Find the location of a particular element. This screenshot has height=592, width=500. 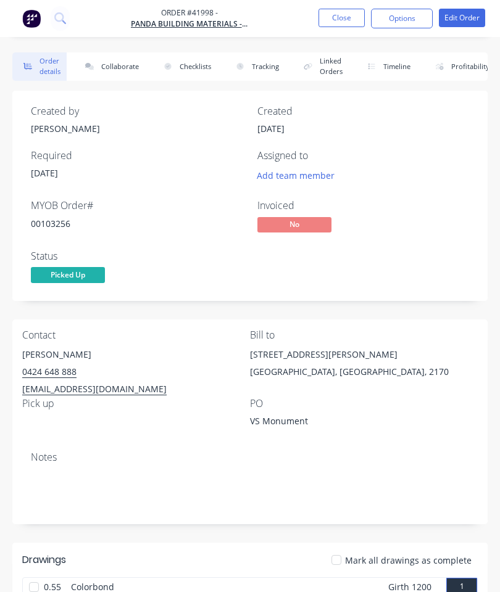

div: Drawings is located at coordinates (44, 560).